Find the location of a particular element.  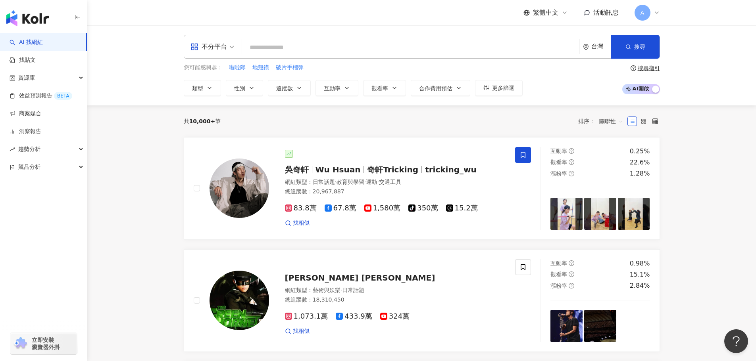

span: 67.8萬 is located at coordinates (340, 208).